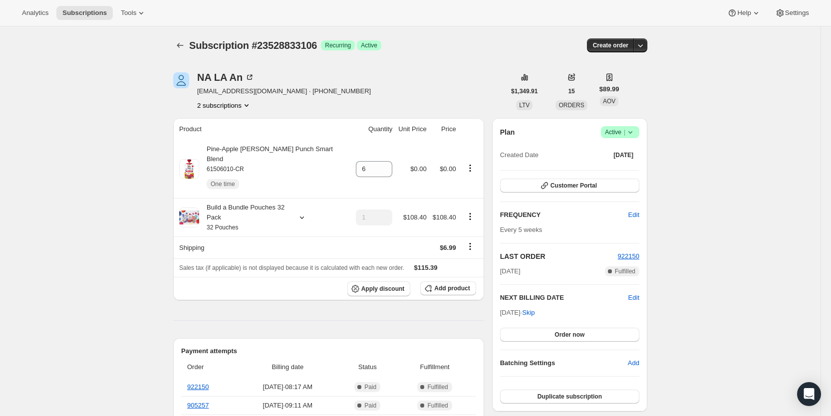 The width and height of the screenshot is (831, 416). What do you see at coordinates (448, 248) in the screenshot?
I see `span: $6.99` at bounding box center [448, 248].